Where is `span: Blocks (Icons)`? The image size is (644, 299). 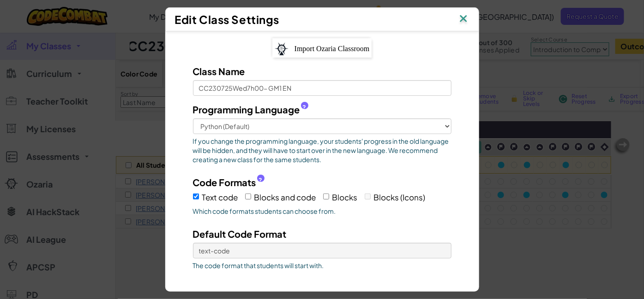 span: Blocks (Icons) is located at coordinates (400, 197).